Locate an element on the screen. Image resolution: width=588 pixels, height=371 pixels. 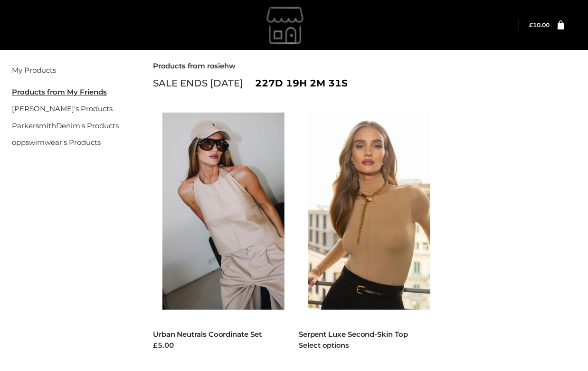
a: £10.00 is located at coordinates (539, 25).